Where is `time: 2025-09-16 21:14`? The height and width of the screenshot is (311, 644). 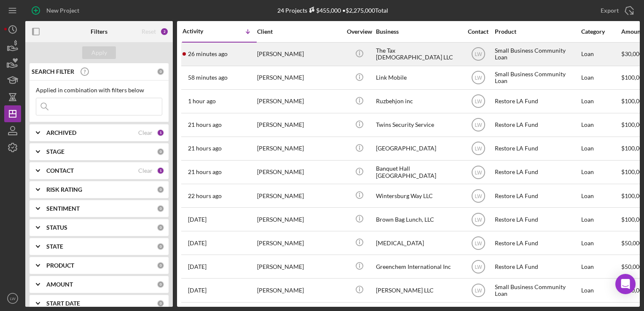 time: 2025-09-16 21:14 is located at coordinates (205, 125).